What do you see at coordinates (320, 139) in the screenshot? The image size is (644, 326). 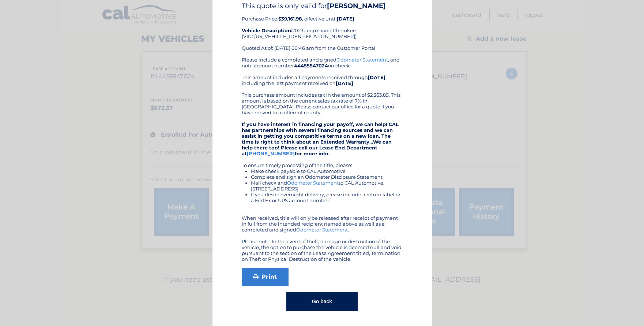 I see `strong: If you have interest in financing your payoff, we can help! CAL has partnerships with several fin...` at bounding box center [320, 139].